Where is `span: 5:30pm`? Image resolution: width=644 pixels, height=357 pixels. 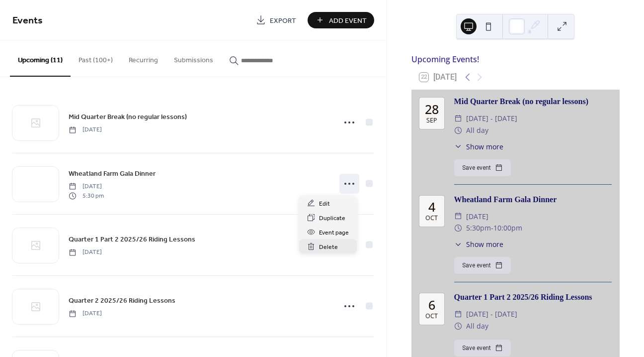 span: 5:30pm is located at coordinates (479, 228).